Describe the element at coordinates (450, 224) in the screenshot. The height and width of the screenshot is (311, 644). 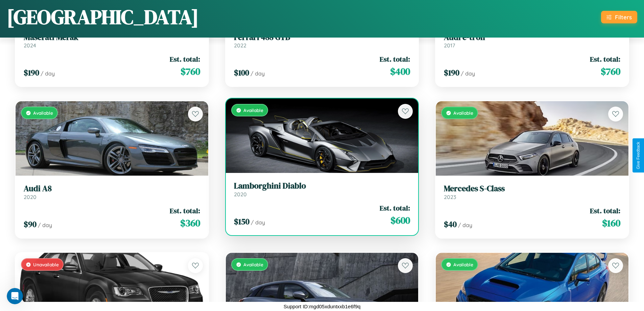
I see `span: $ 40` at that location.